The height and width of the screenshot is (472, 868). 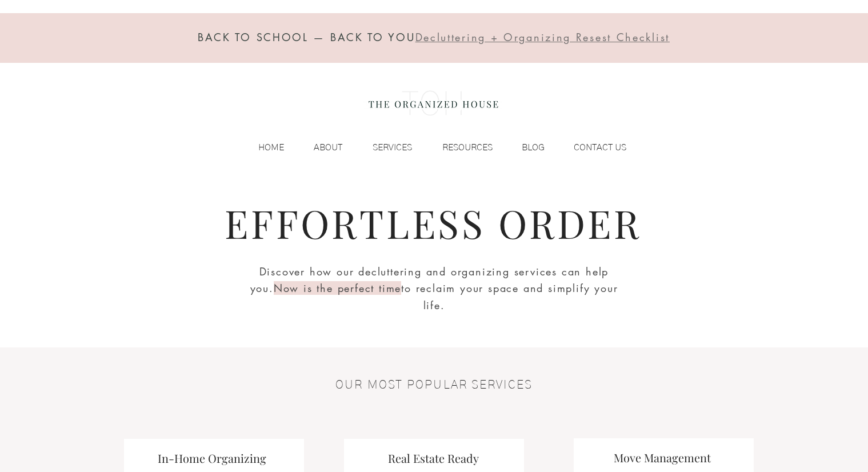 I want to click on span: Now is the perfect time, so click(x=337, y=288).